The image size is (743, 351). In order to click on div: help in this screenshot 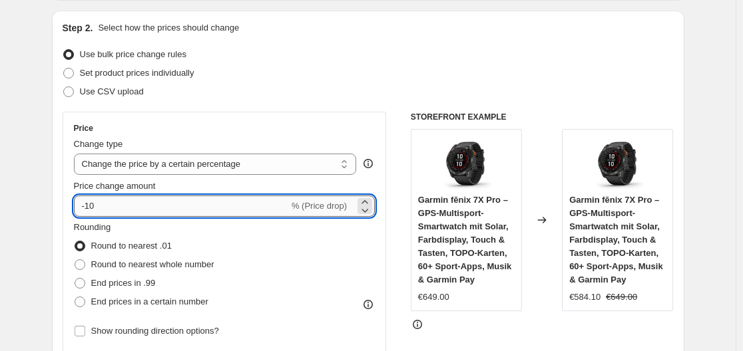, I will do `click(368, 164)`.